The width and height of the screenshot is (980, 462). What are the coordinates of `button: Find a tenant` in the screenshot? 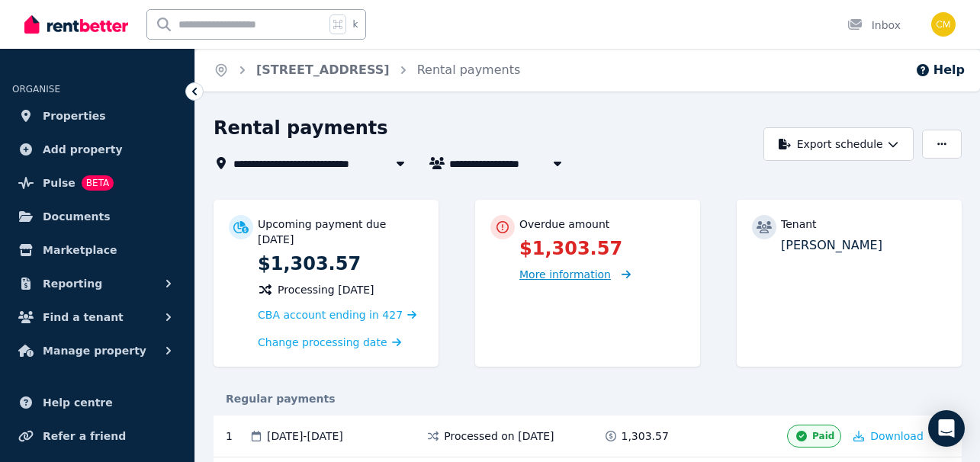 It's located at (96, 317).